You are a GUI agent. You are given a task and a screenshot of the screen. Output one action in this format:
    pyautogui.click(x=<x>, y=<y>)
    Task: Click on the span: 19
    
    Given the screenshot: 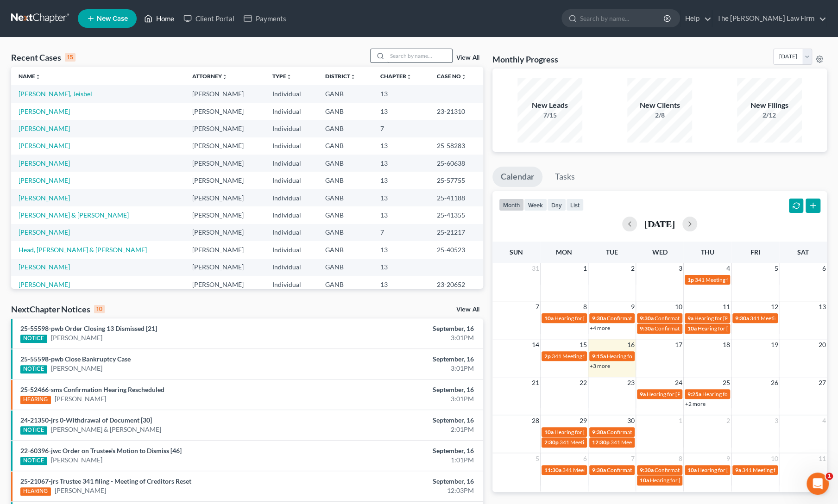 What is the action you would take?
    pyautogui.click(x=774, y=345)
    